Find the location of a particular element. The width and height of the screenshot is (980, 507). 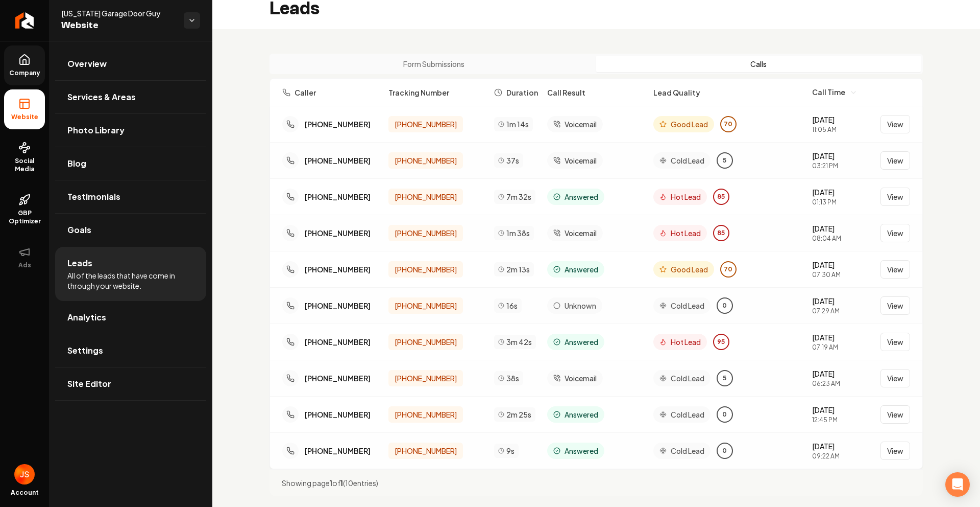

div: 07:29 AM is located at coordinates (826, 311).